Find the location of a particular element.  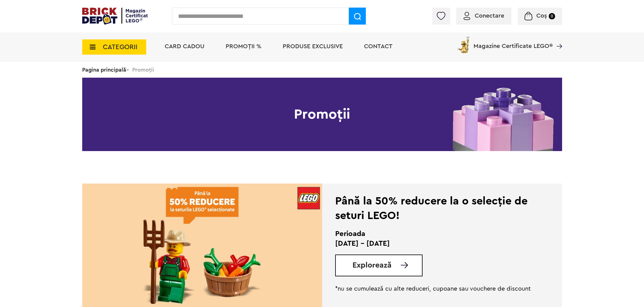

a: PROMOȚII % is located at coordinates (243, 46).